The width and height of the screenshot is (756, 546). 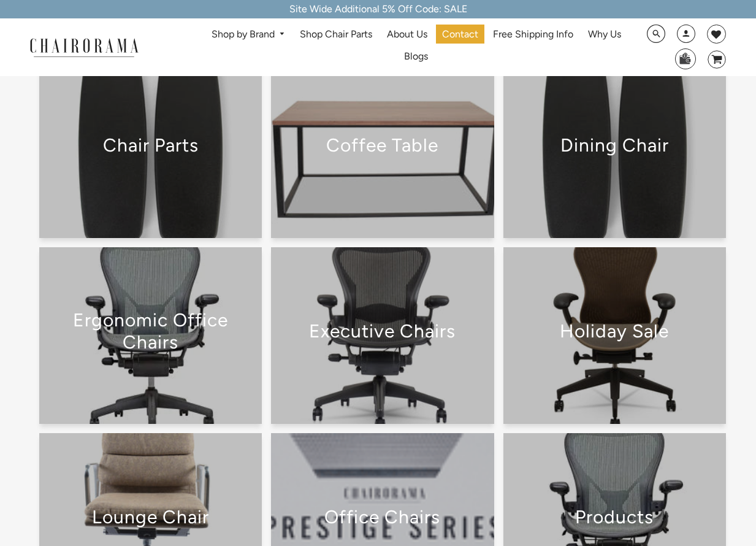 What do you see at coordinates (151, 150) in the screenshot?
I see `a: Chair Parts` at bounding box center [151, 150].